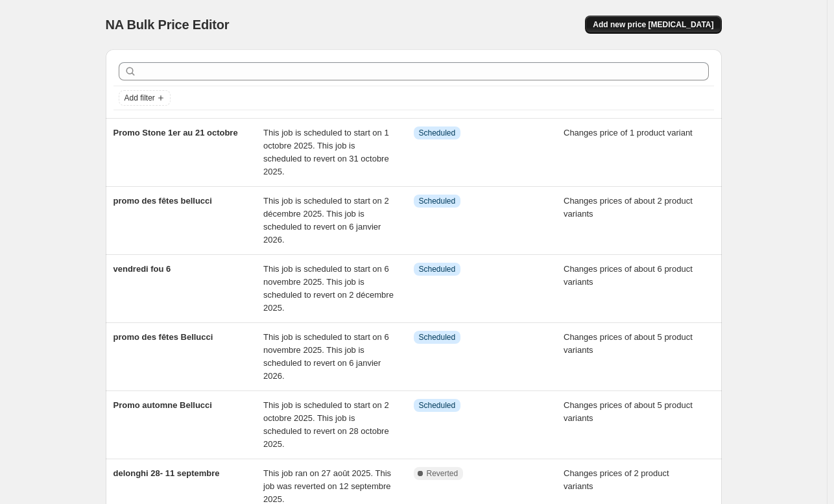 This screenshot has width=834, height=504. I want to click on span: vendredi fou 6, so click(142, 269).